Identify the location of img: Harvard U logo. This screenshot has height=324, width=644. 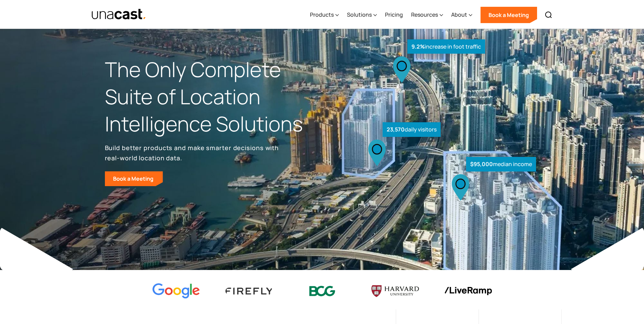
(395, 291).